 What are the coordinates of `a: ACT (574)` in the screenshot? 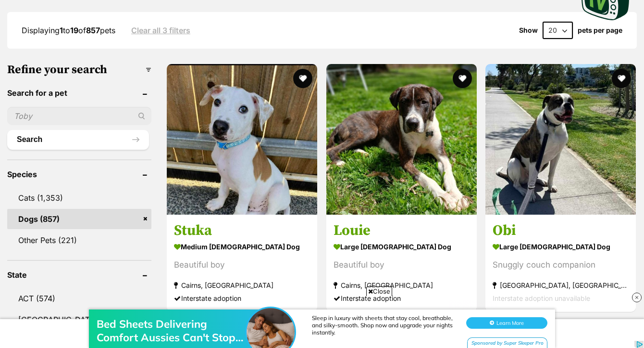 It's located at (80, 298).